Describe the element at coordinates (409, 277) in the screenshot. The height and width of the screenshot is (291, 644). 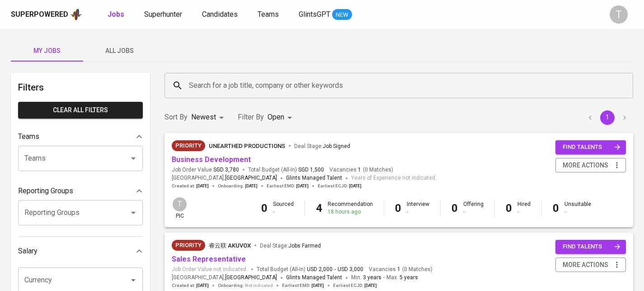
I see `span: 5 years` at that location.